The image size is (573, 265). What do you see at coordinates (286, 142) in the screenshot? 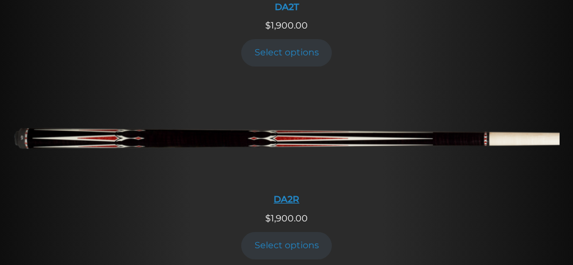
I see `img: DA2R` at bounding box center [286, 142].